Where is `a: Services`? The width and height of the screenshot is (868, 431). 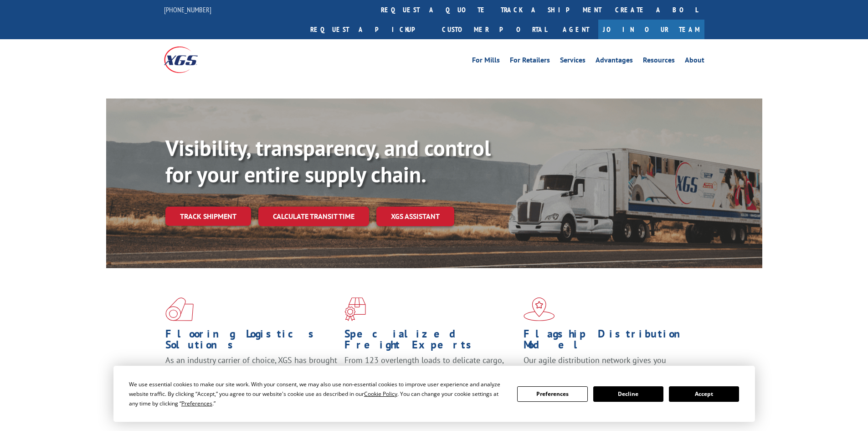 a: Services is located at coordinates (573, 62).